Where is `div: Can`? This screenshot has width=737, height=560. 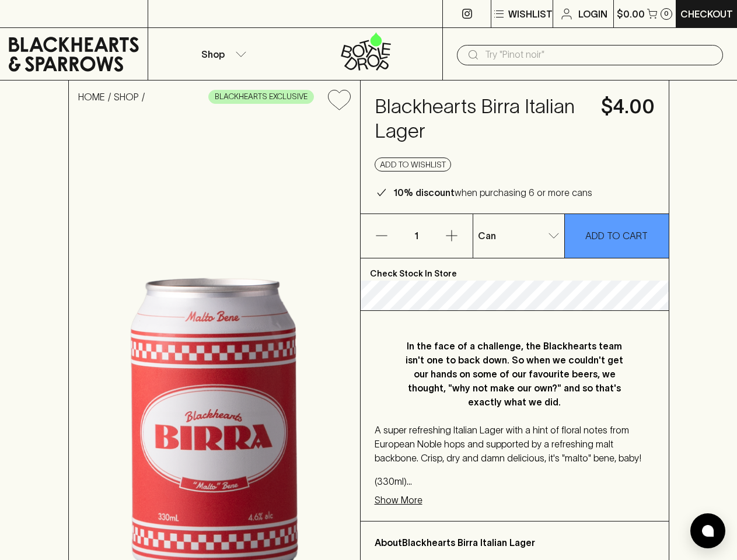
div: Can is located at coordinates (518, 236).